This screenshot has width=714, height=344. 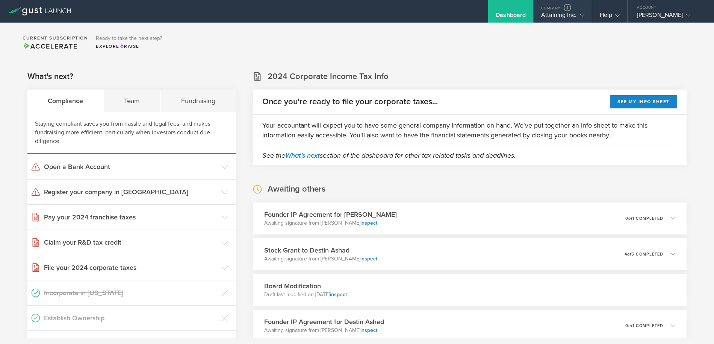 I want to click on h3: Ready to take the next step?, so click(x=129, y=38).